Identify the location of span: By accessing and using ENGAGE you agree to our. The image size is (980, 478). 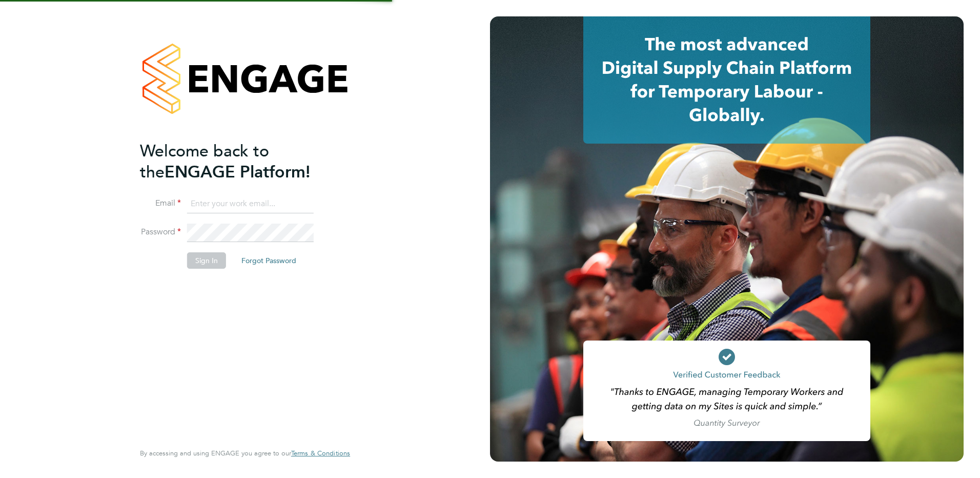
(245, 452).